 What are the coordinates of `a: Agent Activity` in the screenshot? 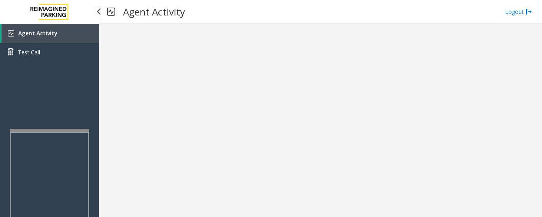 It's located at (50, 33).